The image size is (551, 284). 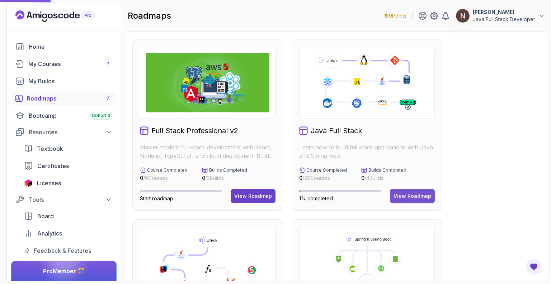 I want to click on span: Start roadmap, so click(x=156, y=198).